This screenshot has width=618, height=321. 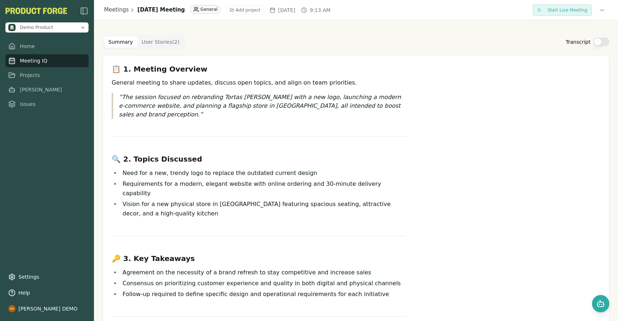 I want to click on span: Demo Product, so click(x=37, y=27).